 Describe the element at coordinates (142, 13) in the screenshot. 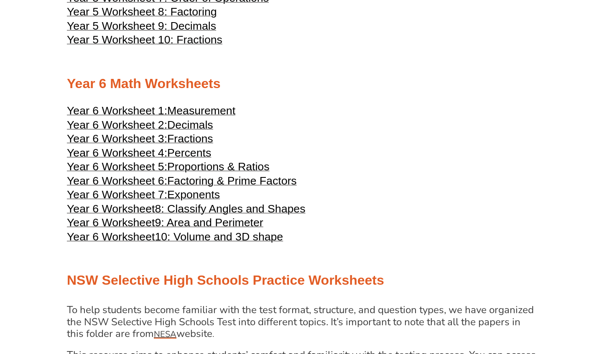

I see `a: Year 5 Worksheet 8: Factoring` at that location.